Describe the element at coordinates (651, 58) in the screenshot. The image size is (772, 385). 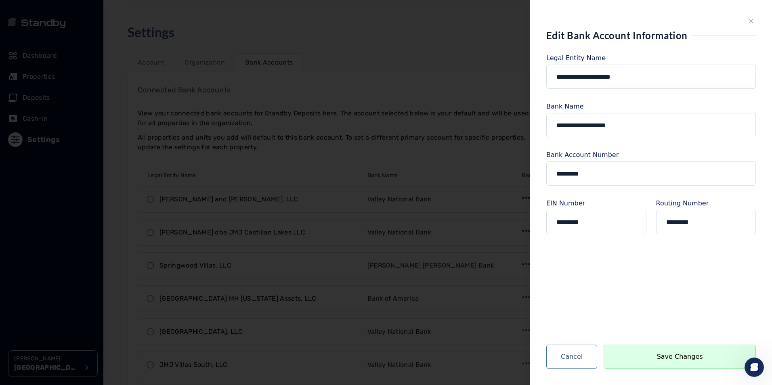
I see `label: Legal Entity Name` at that location.